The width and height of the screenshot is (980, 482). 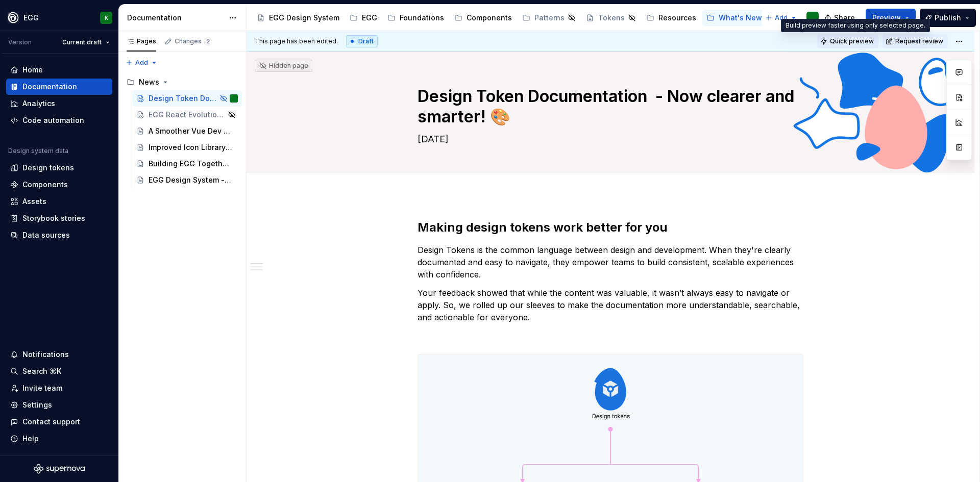 What do you see at coordinates (60, 120) in the screenshot?
I see `a: Code automation` at bounding box center [60, 120].